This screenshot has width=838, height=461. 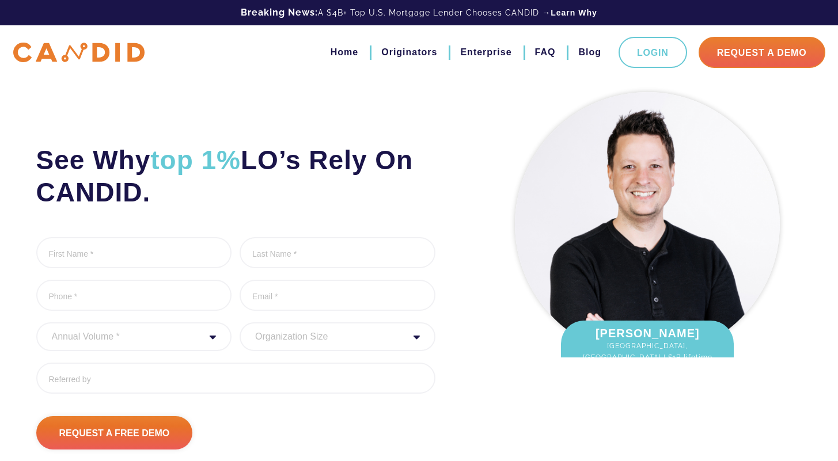 I want to click on input: First Name *, so click(x=134, y=253).